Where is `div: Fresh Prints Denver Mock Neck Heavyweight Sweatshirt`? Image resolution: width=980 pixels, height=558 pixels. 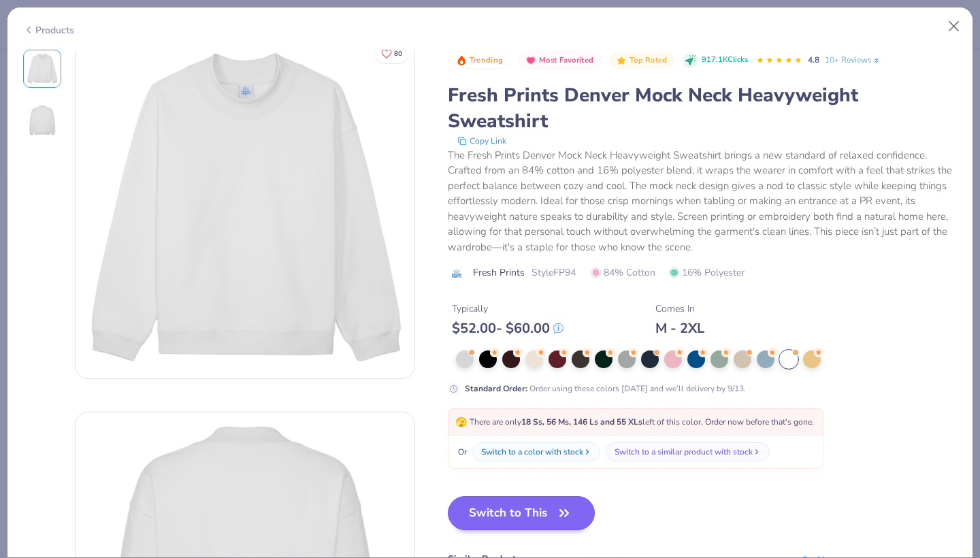 div: Fresh Prints Denver Mock Neck Heavyweight Sweatshirt is located at coordinates (702, 108).